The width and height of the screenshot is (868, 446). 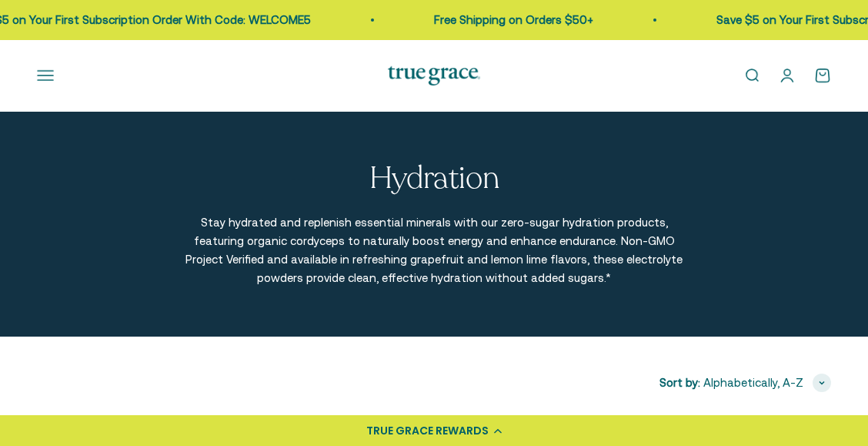 I want to click on a: Free Shipping on Orders $50+, so click(x=511, y=19).